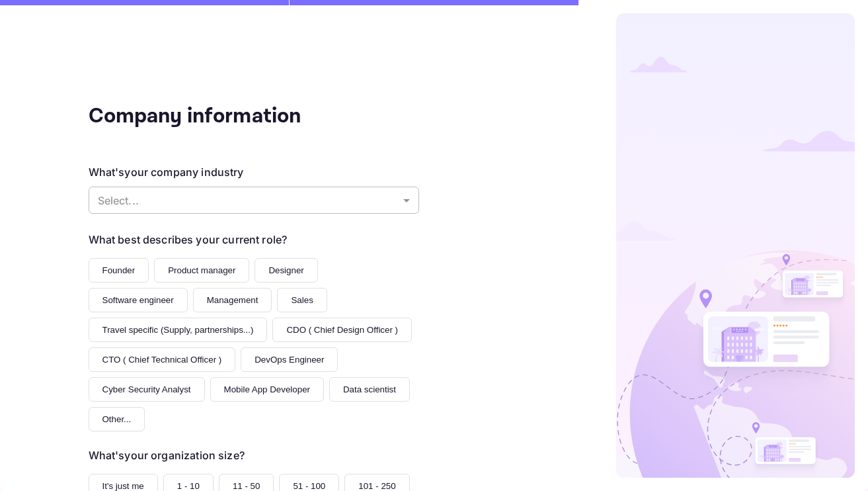 The width and height of the screenshot is (868, 491). I want to click on button: Data scientist, so click(370, 389).